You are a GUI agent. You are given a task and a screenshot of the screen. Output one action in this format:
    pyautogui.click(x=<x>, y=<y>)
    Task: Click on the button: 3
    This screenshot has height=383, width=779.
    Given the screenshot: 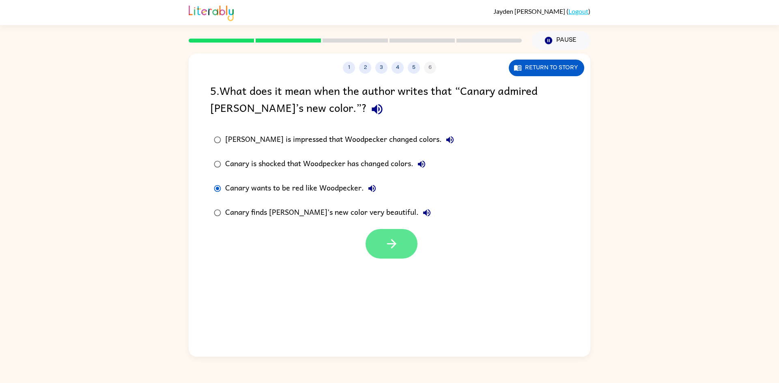 What is the action you would take?
    pyautogui.click(x=381, y=68)
    